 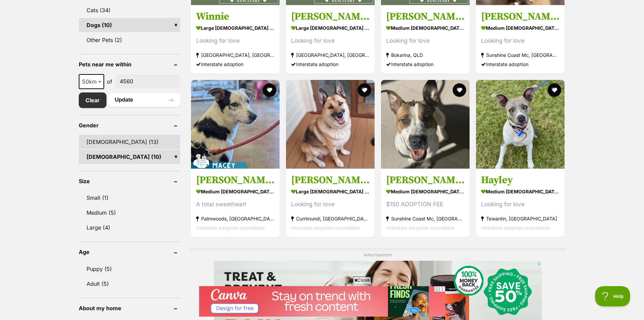 What do you see at coordinates (91, 81) in the screenshot?
I see `span: 50km` at bounding box center [91, 81].